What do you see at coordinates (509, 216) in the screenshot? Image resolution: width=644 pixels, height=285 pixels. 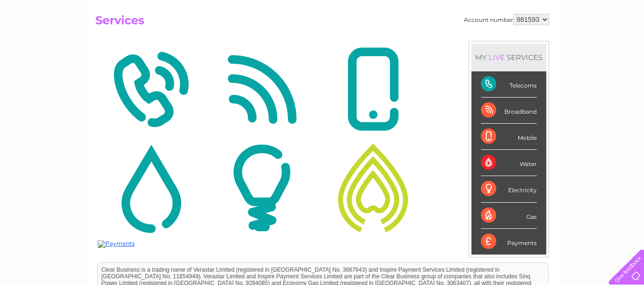 I see `div: Gas` at bounding box center [509, 216].